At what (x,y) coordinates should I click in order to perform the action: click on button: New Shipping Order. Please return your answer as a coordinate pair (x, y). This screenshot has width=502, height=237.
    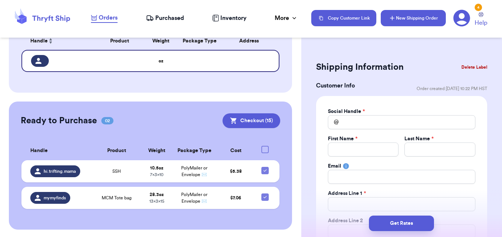
    Looking at the image, I should click on (413, 18).